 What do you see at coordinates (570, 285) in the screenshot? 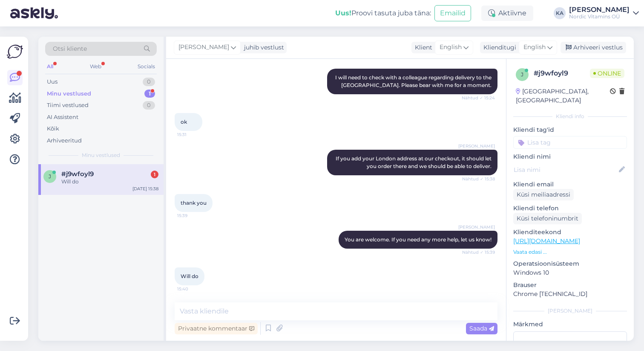
I see `p: Brauser` at bounding box center [570, 285].